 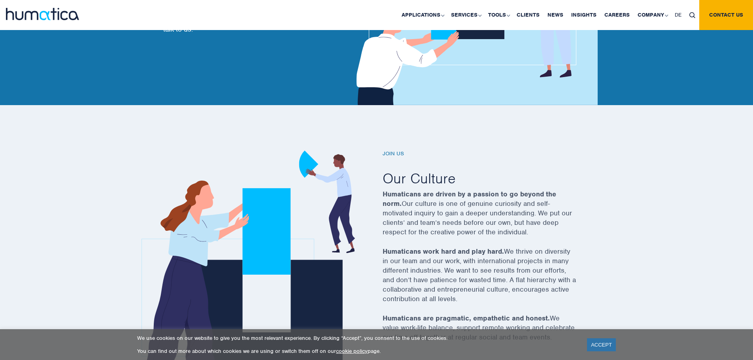 What do you see at coordinates (352, 351) in the screenshot?
I see `a: cookie policy` at bounding box center [352, 351].